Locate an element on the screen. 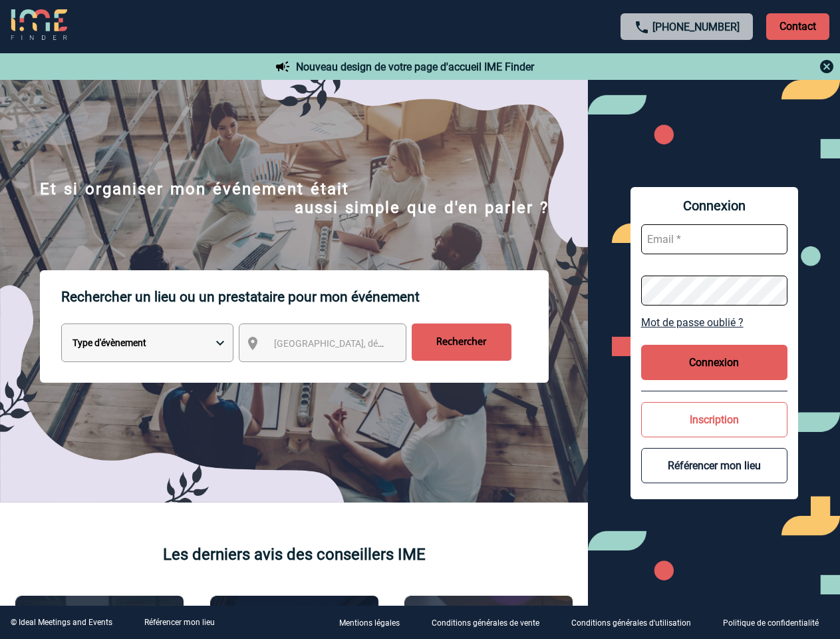 Image resolution: width=840 pixels, height=639 pixels. button: Référencer mon lieu is located at coordinates (715, 465).